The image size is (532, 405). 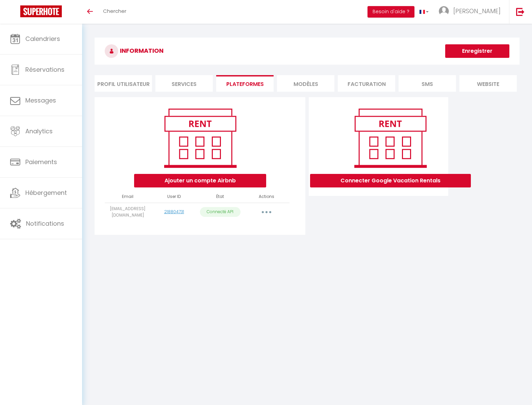 I want to click on span: Calendriers, so click(x=42, y=39).